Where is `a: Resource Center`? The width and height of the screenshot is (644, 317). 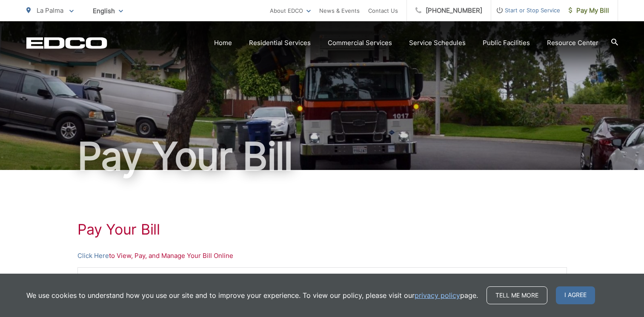 a: Resource Center is located at coordinates (572, 43).